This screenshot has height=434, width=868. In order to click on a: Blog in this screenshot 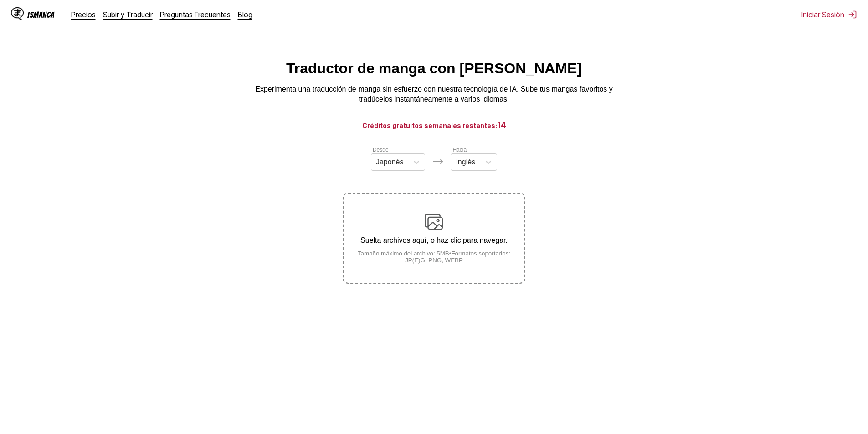, I will do `click(245, 15)`.